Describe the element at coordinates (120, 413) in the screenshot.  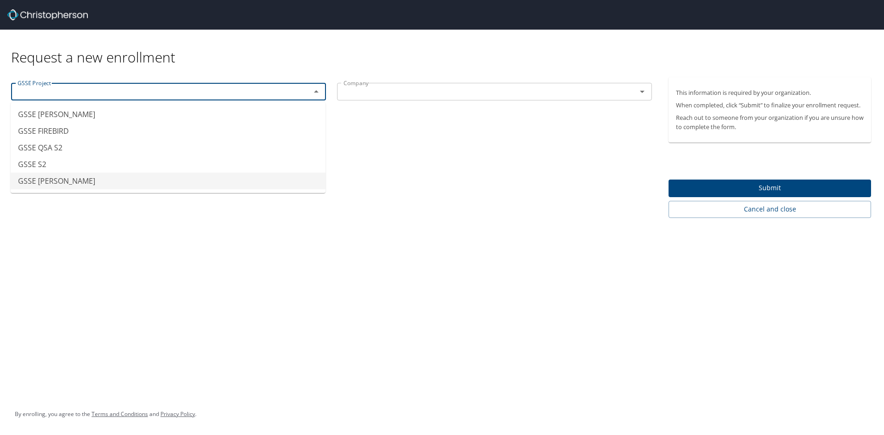
I see `a: Terms and Conditions` at that location.